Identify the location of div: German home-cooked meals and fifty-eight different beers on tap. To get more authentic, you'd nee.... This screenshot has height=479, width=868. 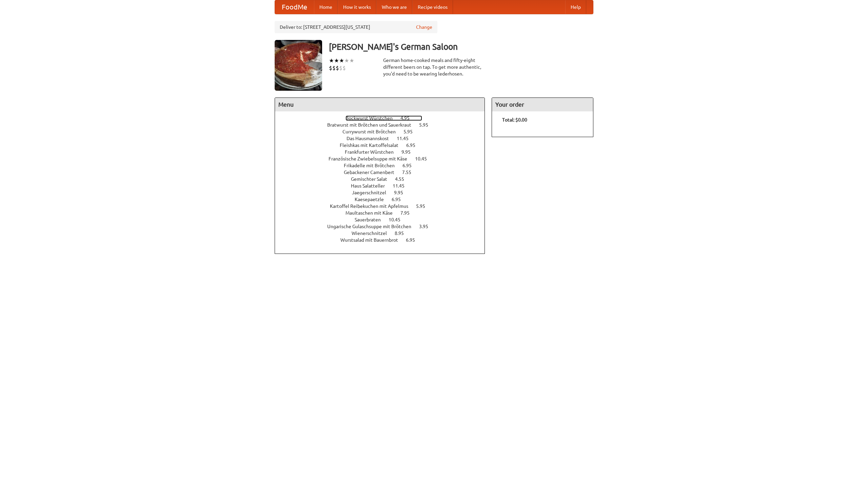
(434, 67).